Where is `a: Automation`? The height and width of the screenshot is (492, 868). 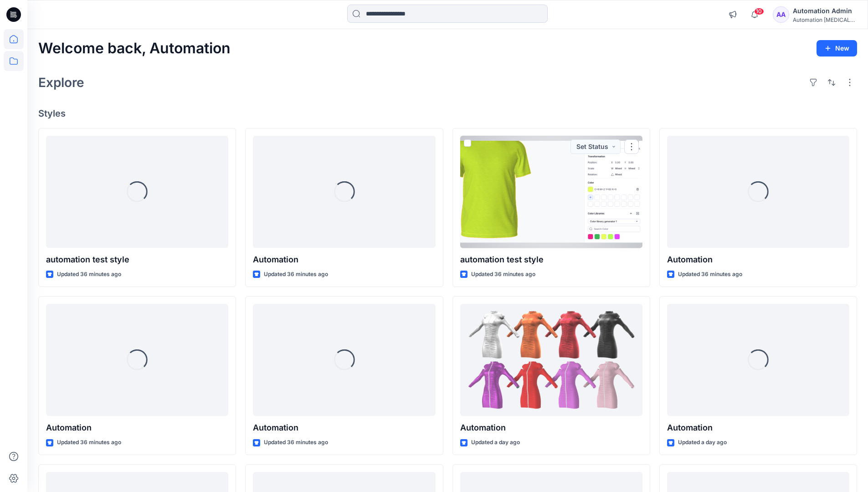 a: Automation is located at coordinates (551, 360).